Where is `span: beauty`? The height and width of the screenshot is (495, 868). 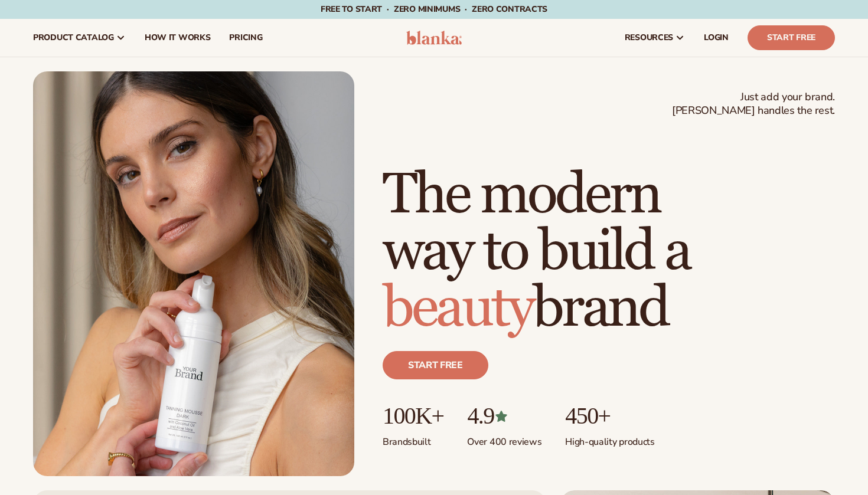 span: beauty is located at coordinates (458, 308).